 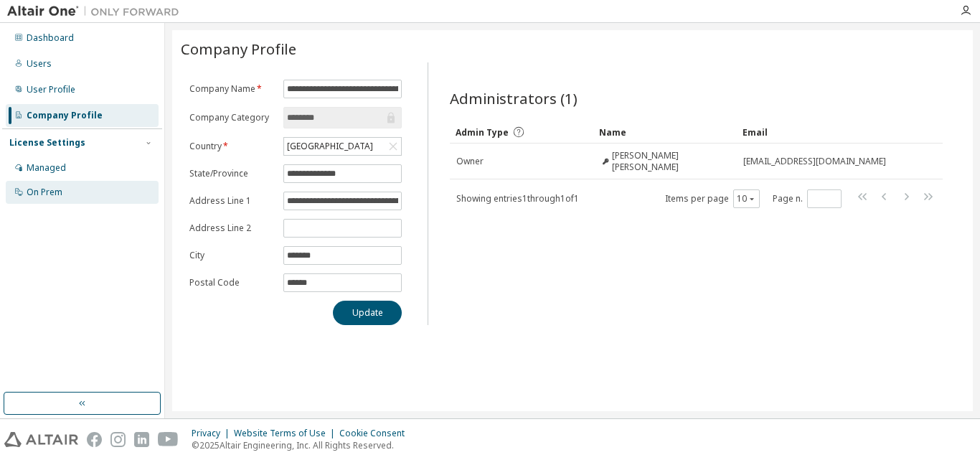 What do you see at coordinates (823, 132) in the screenshot?
I see `div: Email` at bounding box center [823, 132].